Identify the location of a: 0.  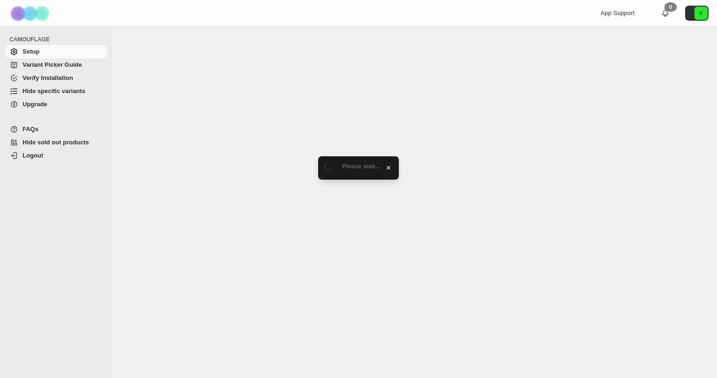
(666, 13).